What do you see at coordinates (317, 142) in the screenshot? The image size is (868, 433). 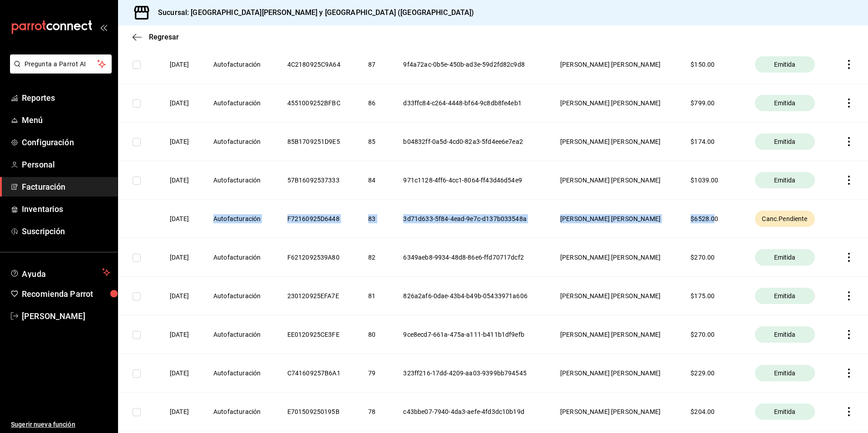 I see `th: 85B1709251D9E5` at bounding box center [317, 142].